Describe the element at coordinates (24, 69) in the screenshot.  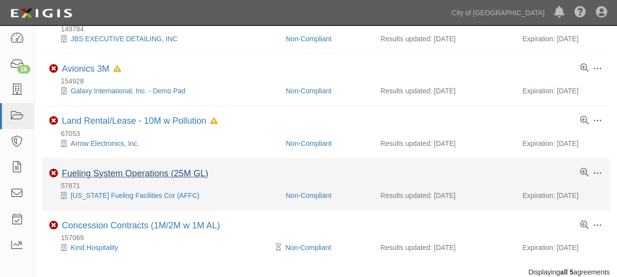
I see `div: 16` at that location.